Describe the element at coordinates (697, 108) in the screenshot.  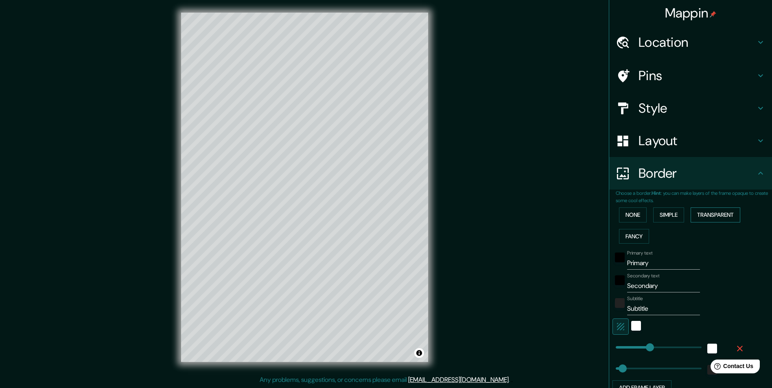
I see `h4: Style` at that location.